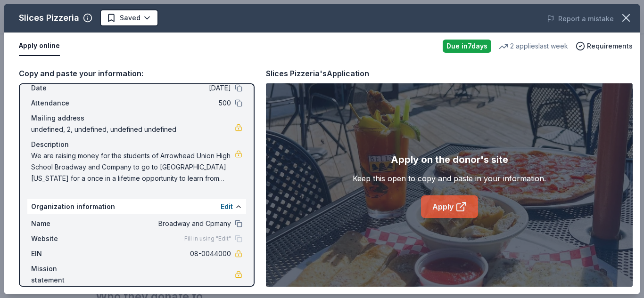 This screenshot has height=298, width=644. I want to click on span: Website, so click(63, 239).